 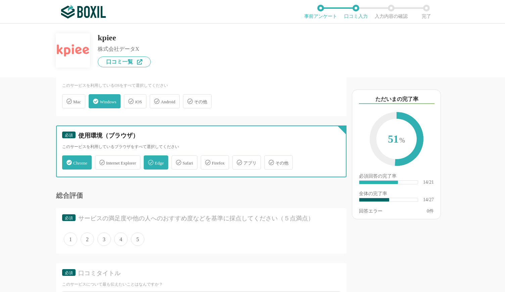 What do you see at coordinates (124, 49) in the screenshot?
I see `div: 株式会社データX` at bounding box center [124, 49].